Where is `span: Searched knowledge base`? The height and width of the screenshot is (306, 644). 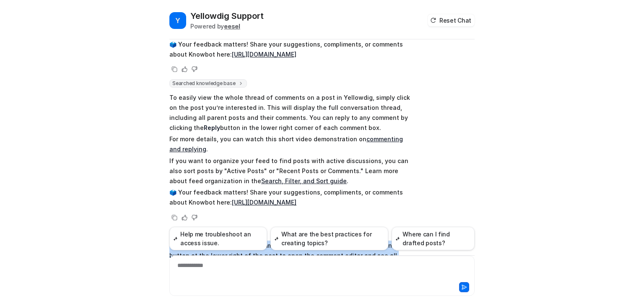
span: Searched knowledge base is located at coordinates (208, 83).